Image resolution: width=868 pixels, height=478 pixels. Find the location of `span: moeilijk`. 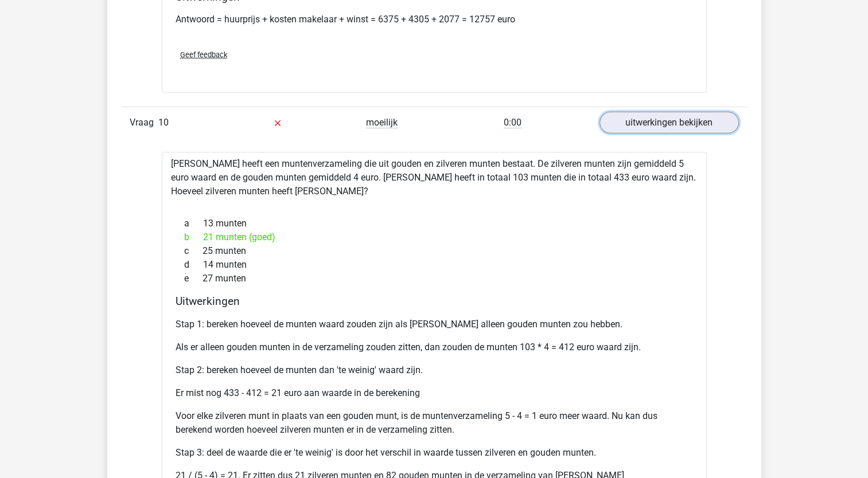

span: moeilijk is located at coordinates (381, 123).